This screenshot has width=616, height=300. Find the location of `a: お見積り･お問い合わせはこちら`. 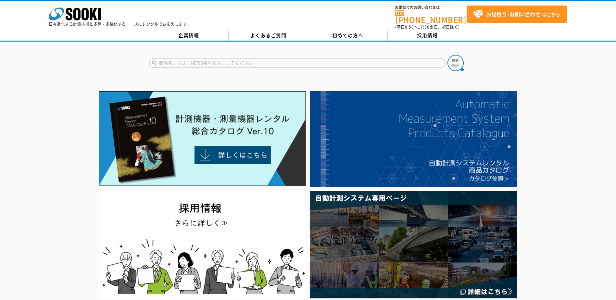

a: お見積り･お問い合わせはこちら is located at coordinates (517, 14).